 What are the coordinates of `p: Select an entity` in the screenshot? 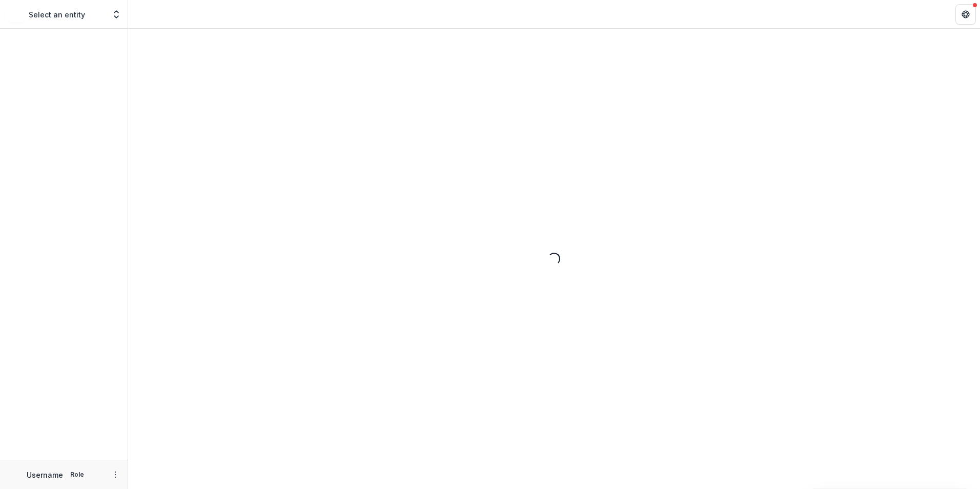 It's located at (57, 15).